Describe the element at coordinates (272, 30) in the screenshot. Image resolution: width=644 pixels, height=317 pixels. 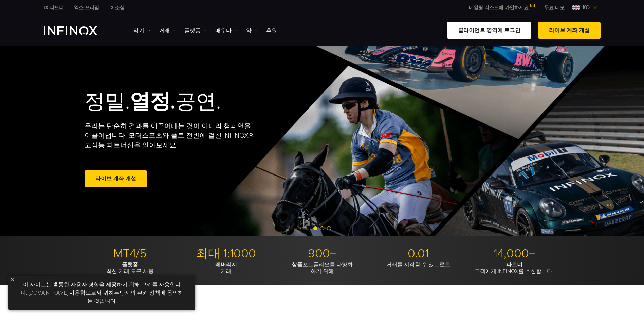
I see `a: 후원` at that location.